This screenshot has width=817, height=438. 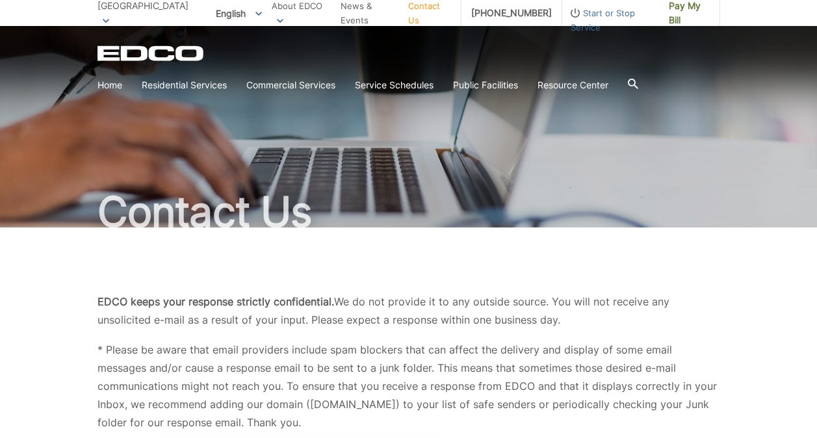 I want to click on a: EDCD logo. Return to the homepage., so click(x=151, y=53).